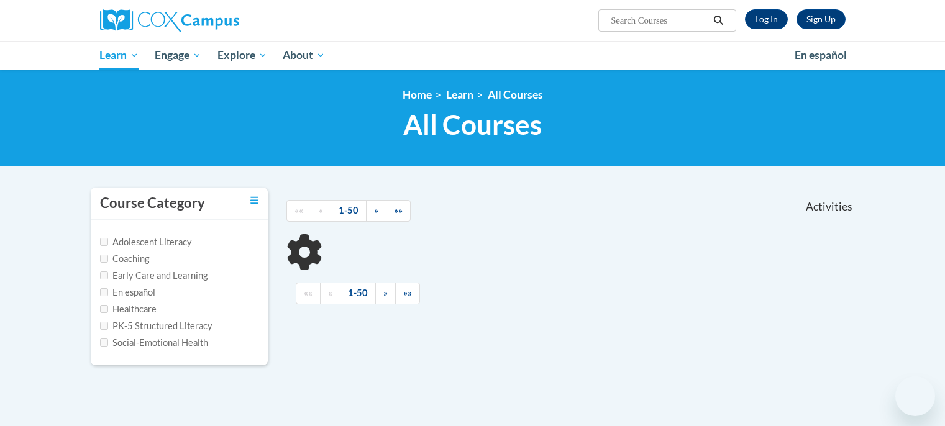 This screenshot has width=945, height=426. Describe the element at coordinates (718, 20) in the screenshot. I see `button: Search` at that location.